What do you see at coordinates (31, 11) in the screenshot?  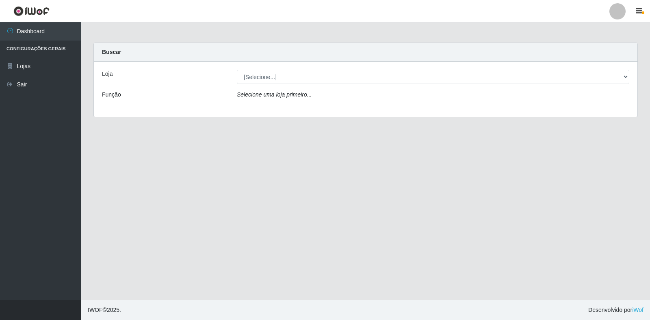 I see `img: CoreUI Logo` at bounding box center [31, 11].